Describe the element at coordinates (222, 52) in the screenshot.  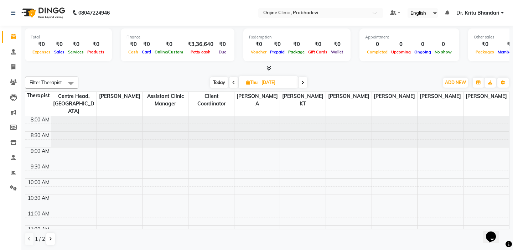
I see `span: Due` at that location.